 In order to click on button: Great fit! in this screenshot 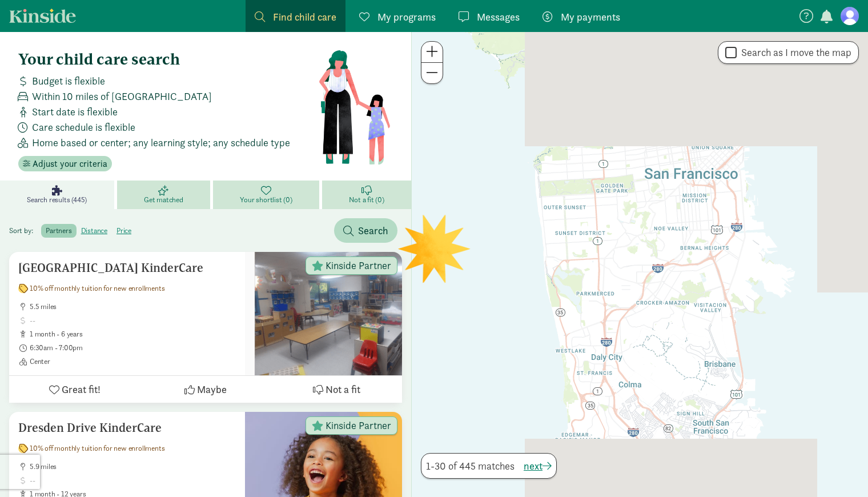, I will do `click(74, 389)`.